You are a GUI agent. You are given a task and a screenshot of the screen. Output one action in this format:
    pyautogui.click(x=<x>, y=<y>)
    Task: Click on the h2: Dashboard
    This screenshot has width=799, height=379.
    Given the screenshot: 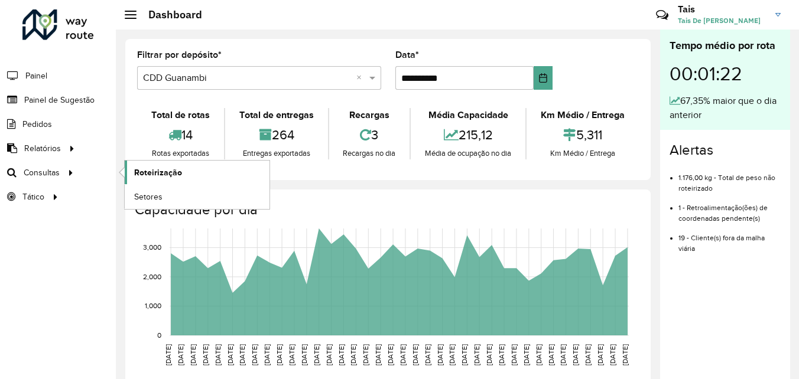 What is the action you would take?
    pyautogui.click(x=169, y=15)
    